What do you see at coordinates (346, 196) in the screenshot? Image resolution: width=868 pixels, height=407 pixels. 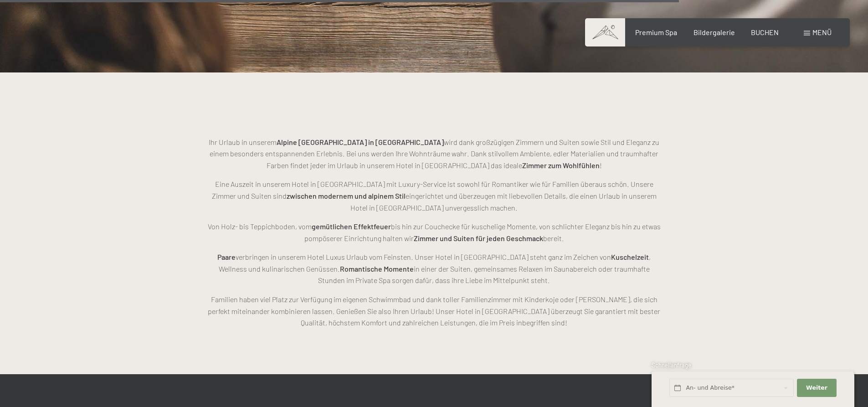 I see `strong: zwischen modernem und alpinem Stil` at bounding box center [346, 196].